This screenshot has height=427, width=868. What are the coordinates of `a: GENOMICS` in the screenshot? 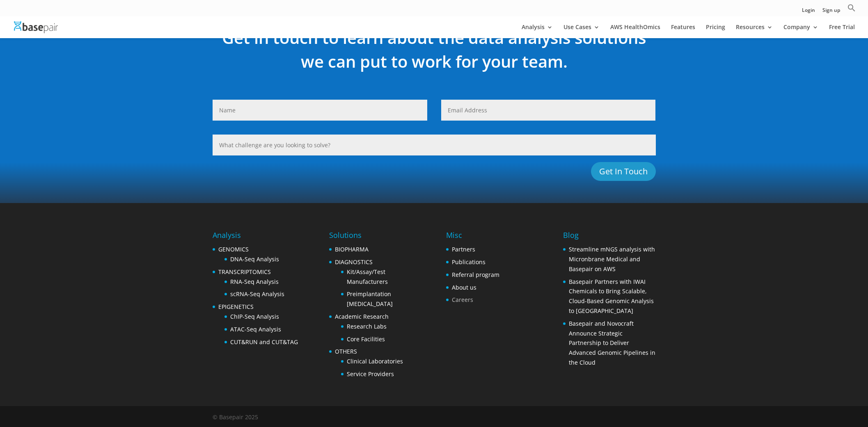 It's located at (234, 249).